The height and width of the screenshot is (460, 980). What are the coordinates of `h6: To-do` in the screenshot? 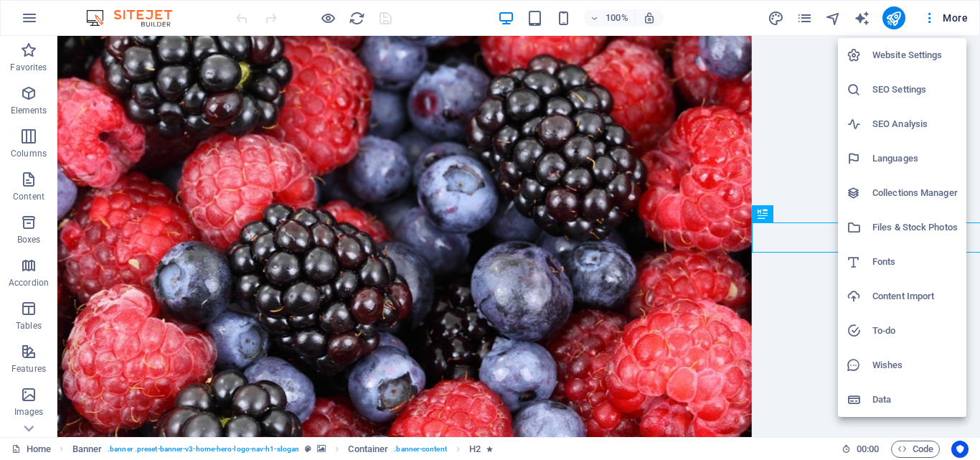 It's located at (915, 331).